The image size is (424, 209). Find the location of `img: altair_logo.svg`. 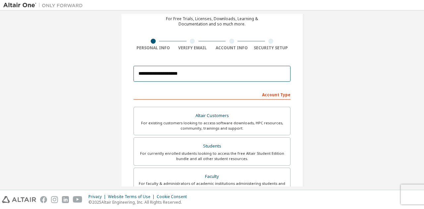

img: altair_logo.svg is located at coordinates (19, 200).